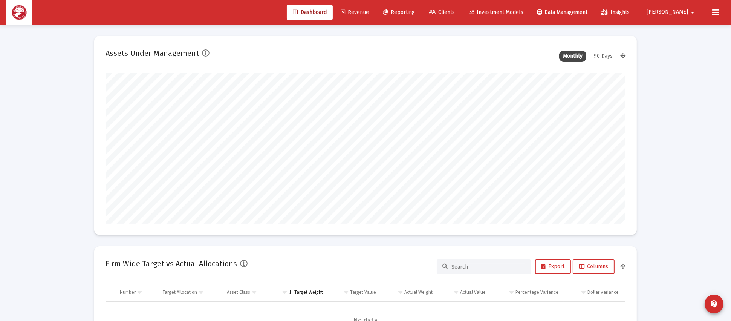 This screenshot has width=731, height=321. I want to click on div: Monthly, so click(573, 56).